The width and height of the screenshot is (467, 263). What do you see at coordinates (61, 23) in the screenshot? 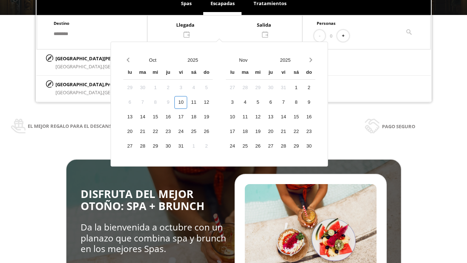
I see `span: Destino` at bounding box center [61, 23].